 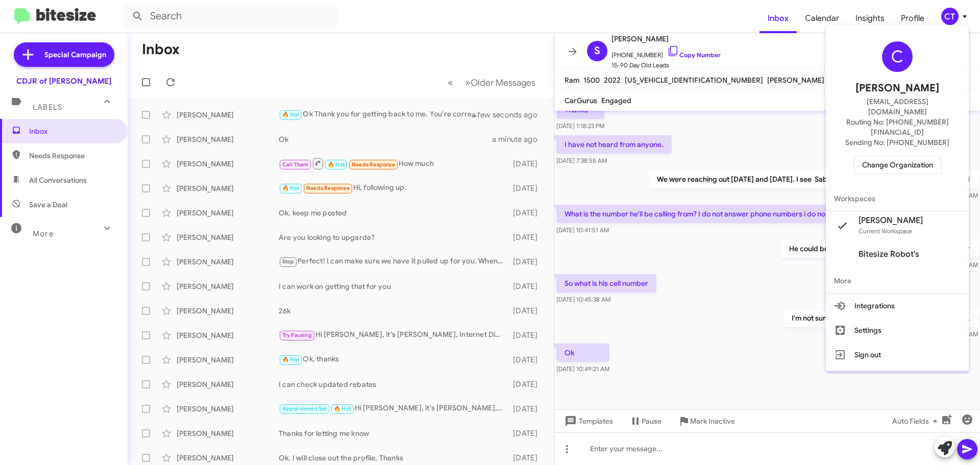 I want to click on button: Sign out, so click(x=898, y=355).